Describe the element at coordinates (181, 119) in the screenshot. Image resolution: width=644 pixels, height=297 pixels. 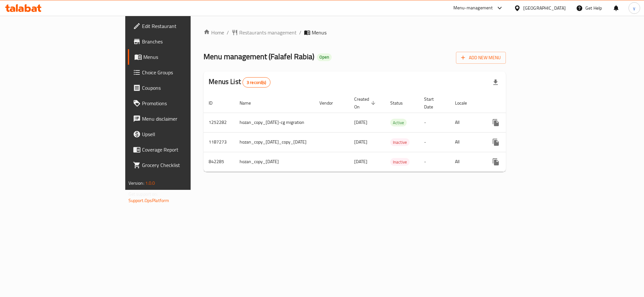
I see `a: Menu disclaimer` at that location.